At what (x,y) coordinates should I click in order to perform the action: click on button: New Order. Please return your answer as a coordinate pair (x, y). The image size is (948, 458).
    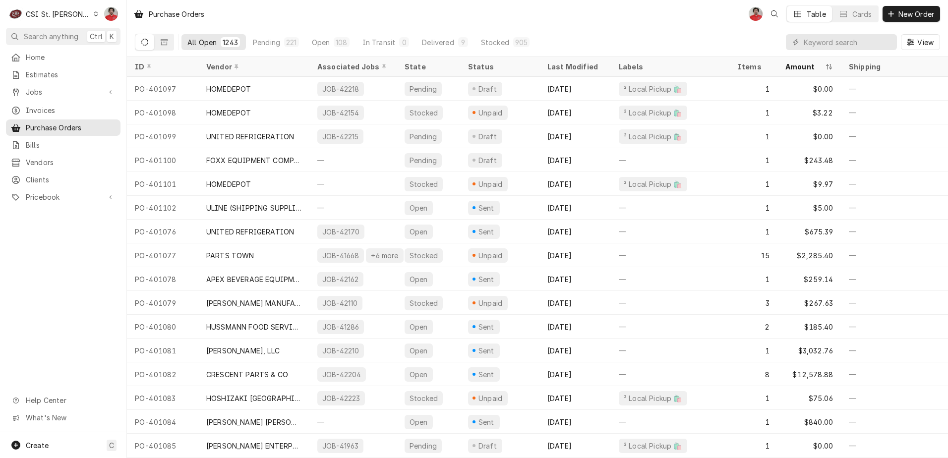
    Looking at the image, I should click on (911, 14).